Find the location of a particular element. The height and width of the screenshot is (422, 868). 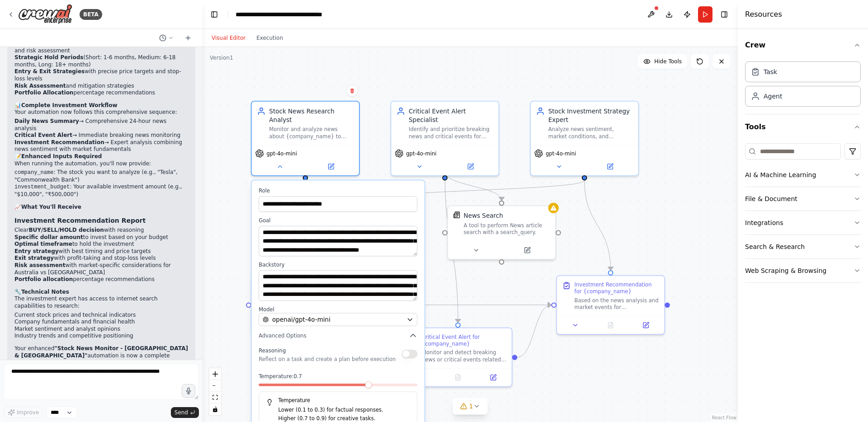

g: Edge from 4f3aacba-80af-4149-a0ff-fc7744f2caba to e8360ef6-6165-45c1-ac4b-7571915df01a is located at coordinates (458, 305).